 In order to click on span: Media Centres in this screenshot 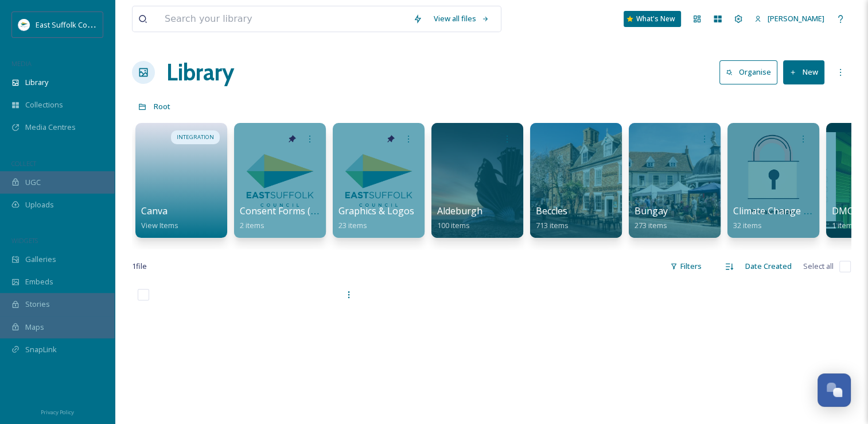, I will do `click(51, 127)`.